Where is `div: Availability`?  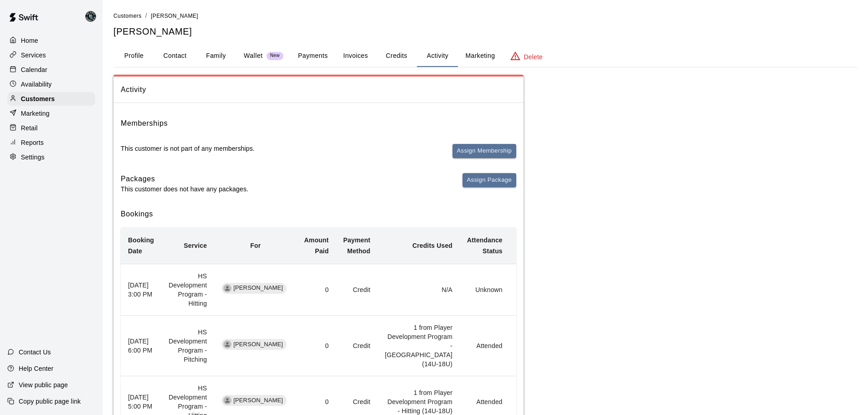 div: Availability is located at coordinates (51, 84).